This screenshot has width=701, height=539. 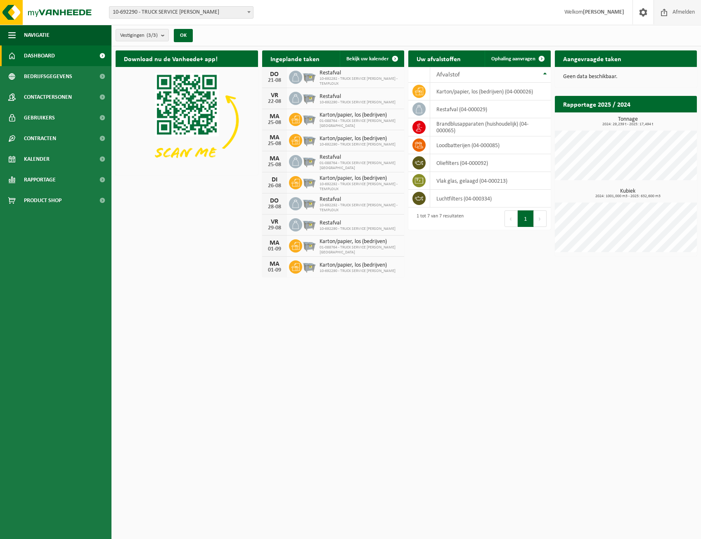 What do you see at coordinates (39, 118) in the screenshot?
I see `span: Gebruikers` at bounding box center [39, 118].